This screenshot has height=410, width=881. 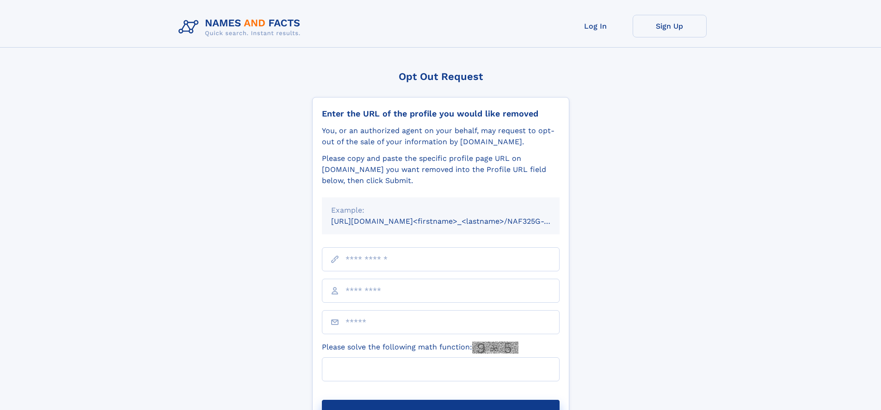 What do you see at coordinates (441, 114) in the screenshot?
I see `div: Enter the URL of the profile you would like removed` at bounding box center [441, 114].